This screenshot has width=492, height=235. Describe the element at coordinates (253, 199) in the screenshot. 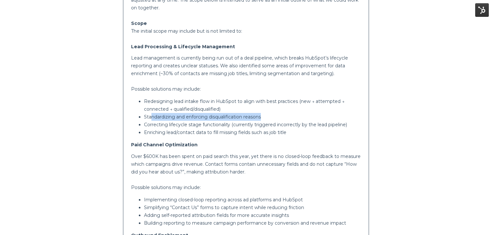

I see `p: Implementing closed-loop reporting across ad platforms and HubSpot` at that location.